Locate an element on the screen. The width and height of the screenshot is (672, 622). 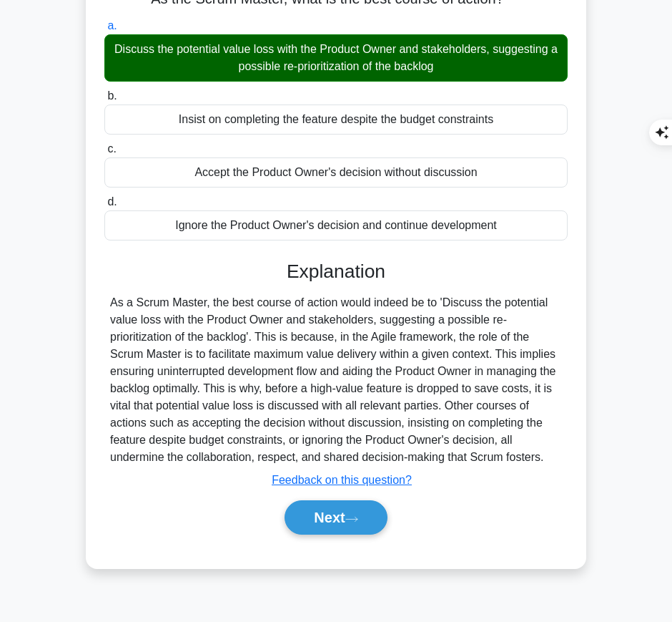
span: b. is located at coordinates (112, 95).